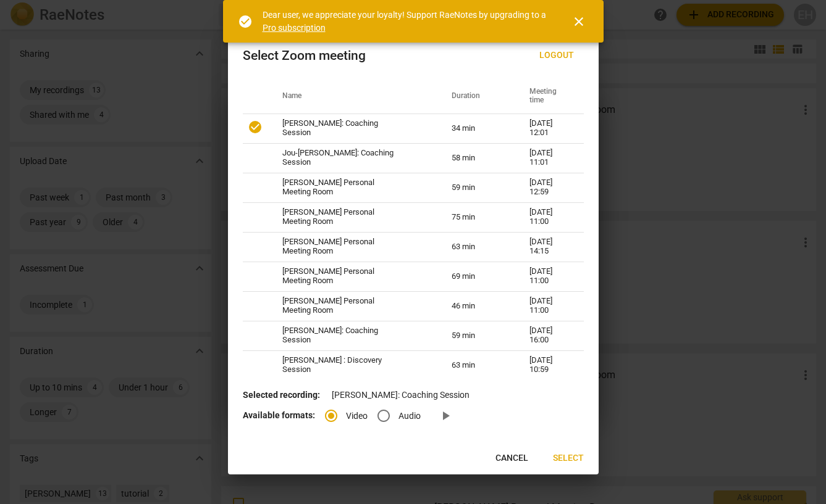  I want to click on div: Select Zoom meeting, so click(304, 56).